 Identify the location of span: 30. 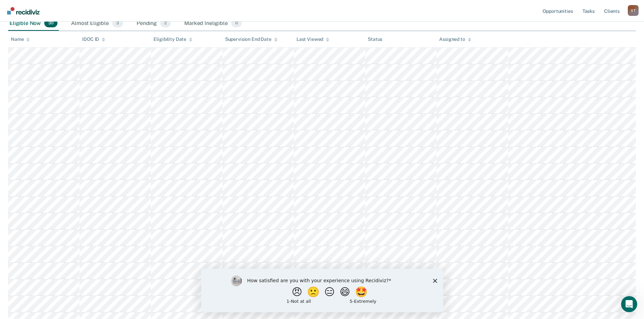
(51, 23).